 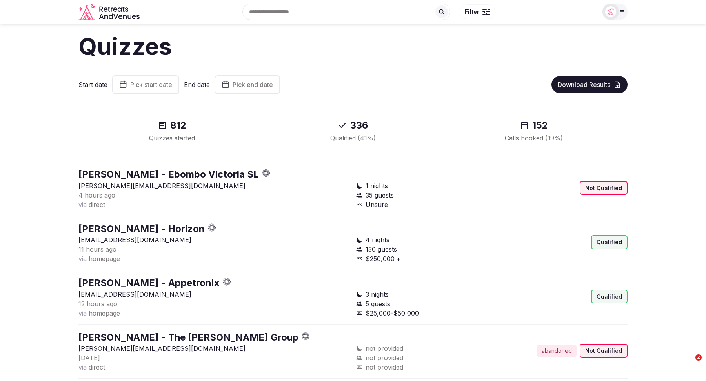 I want to click on button: Download Results, so click(x=590, y=85).